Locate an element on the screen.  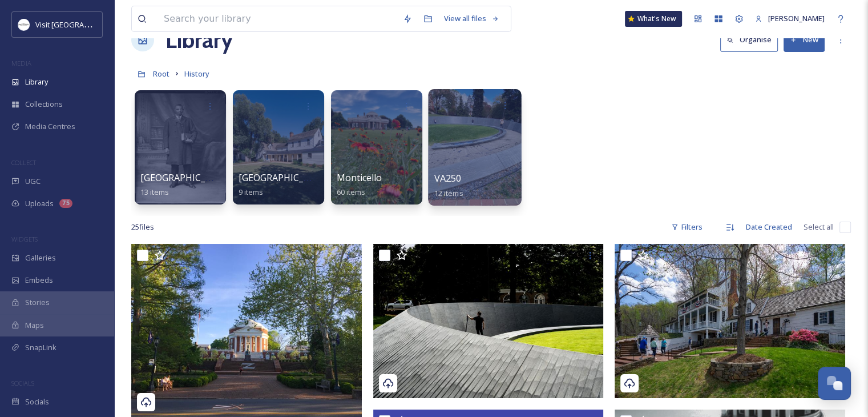
span: COLLECT is located at coordinates (24, 162).